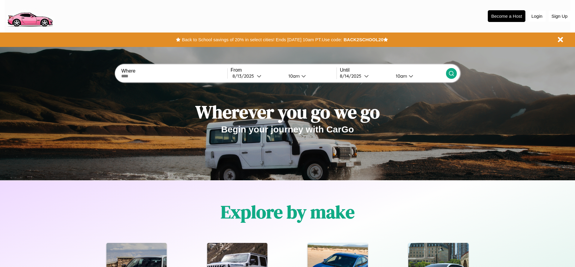 The image size is (575, 267). I want to click on label: From, so click(284, 70).